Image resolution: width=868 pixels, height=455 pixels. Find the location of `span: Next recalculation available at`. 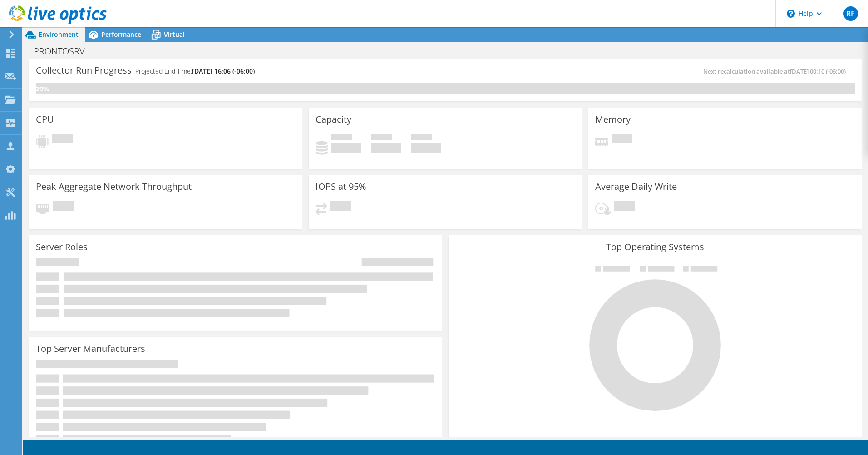

span: Next recalculation available at is located at coordinates (777, 71).